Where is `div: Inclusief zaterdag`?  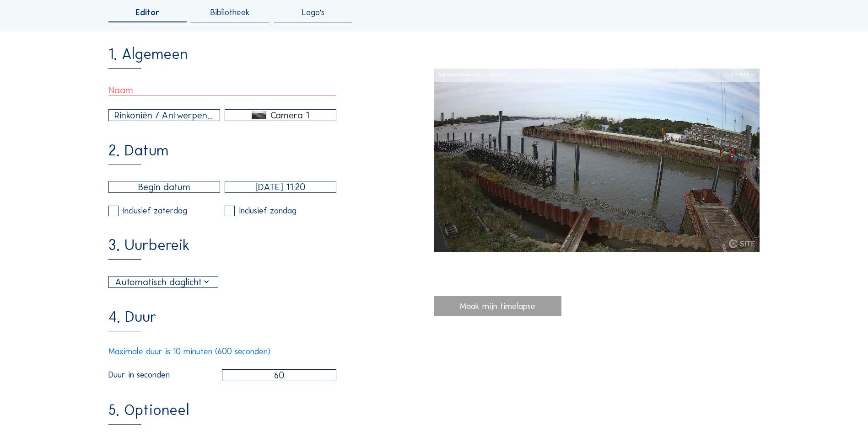
div: Inclusief zaterdag is located at coordinates (155, 211).